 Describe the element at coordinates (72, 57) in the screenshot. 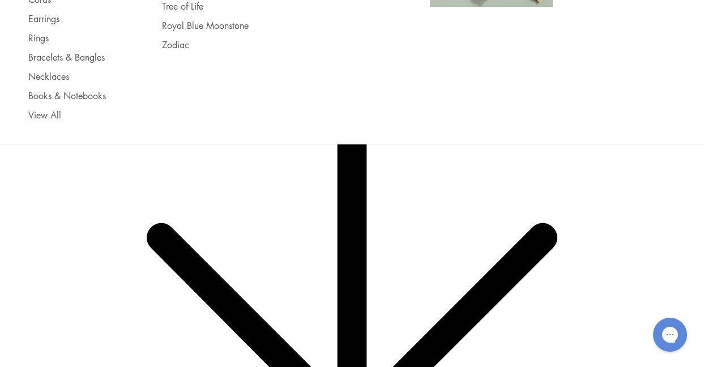

I see `a: Bracelets & Bangles` at that location.